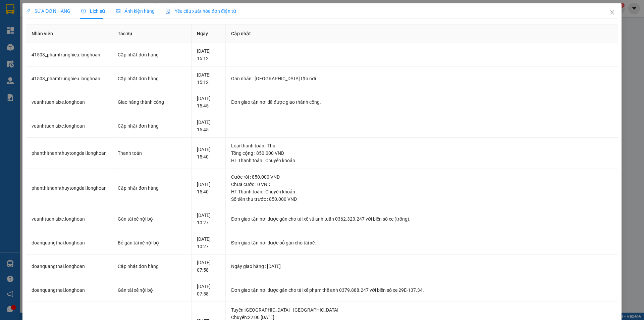 The width and height of the screenshot is (644, 320). I want to click on th: Ngày, so click(209, 34).